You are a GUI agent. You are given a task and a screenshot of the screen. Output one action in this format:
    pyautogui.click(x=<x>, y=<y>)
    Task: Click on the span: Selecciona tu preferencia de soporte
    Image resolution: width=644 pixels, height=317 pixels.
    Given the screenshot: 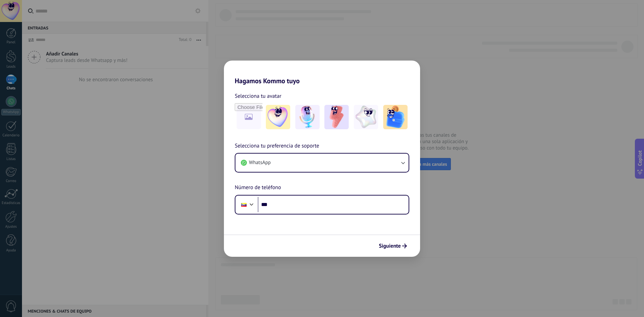 What is the action you would take?
    pyautogui.click(x=277, y=146)
    